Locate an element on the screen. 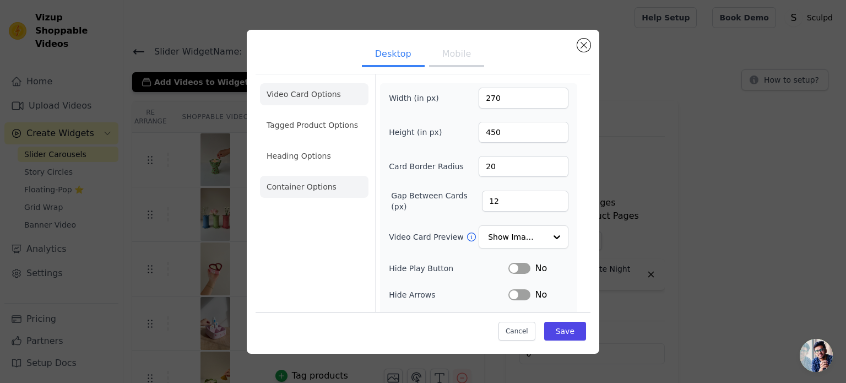  label: Hide Arrows is located at coordinates (448, 295).